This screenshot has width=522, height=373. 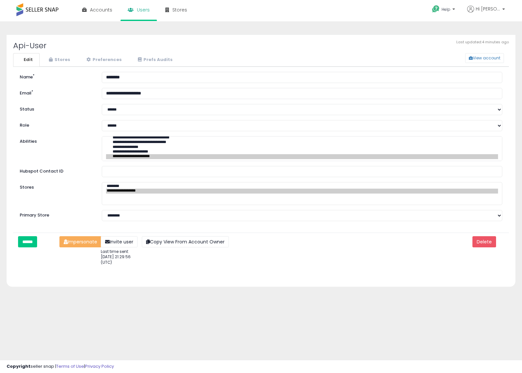 I want to click on a: Edit, so click(x=26, y=60).